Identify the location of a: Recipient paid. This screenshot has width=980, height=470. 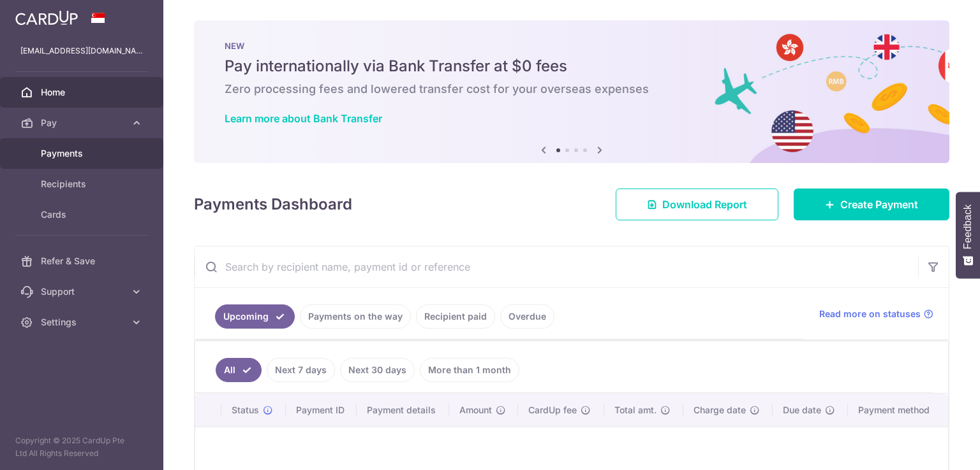
(456, 317).